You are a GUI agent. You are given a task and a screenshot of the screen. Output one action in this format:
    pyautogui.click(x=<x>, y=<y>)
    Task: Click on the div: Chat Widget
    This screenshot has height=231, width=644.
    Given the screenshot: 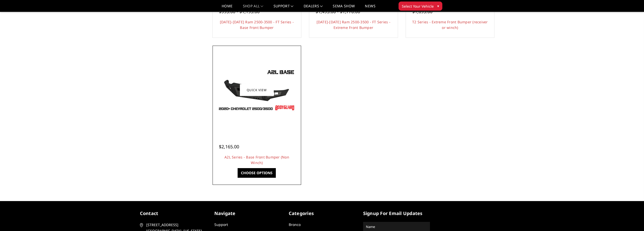 What is the action you would take?
    pyautogui.click(x=631, y=218)
    